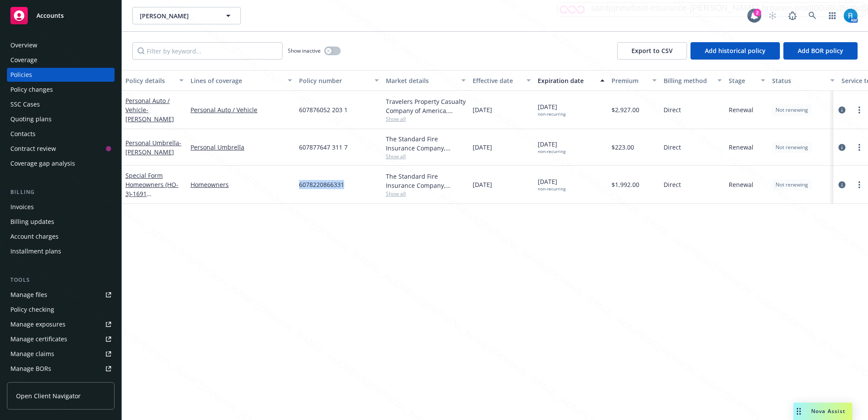 The height and width of the screenshot is (420, 868). I want to click on a: Billing updates, so click(61, 221).